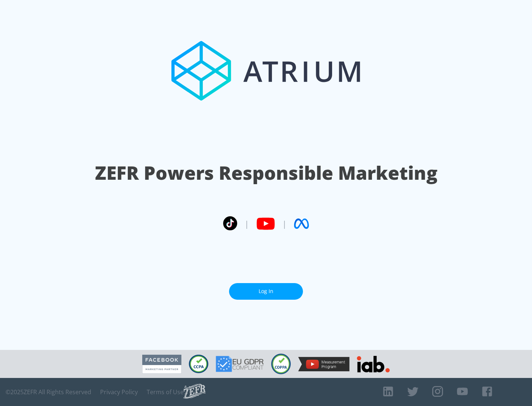 The image size is (532, 406). I want to click on h1: ZEFR Powers Responsible Marketing, so click(266, 172).